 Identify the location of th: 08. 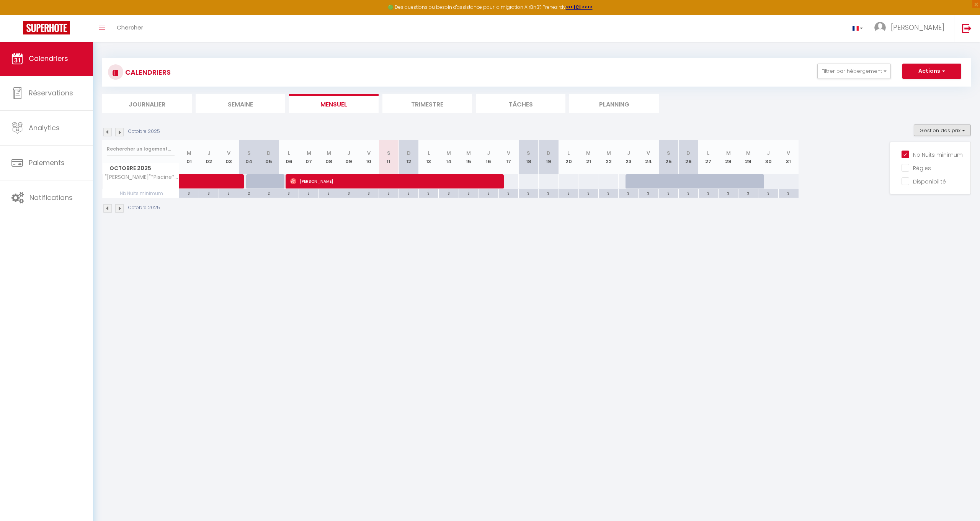
(329, 157).